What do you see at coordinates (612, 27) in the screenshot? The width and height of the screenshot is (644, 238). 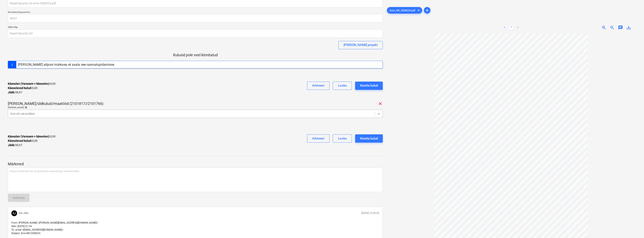 I see `span: zoom_out` at bounding box center [612, 27].